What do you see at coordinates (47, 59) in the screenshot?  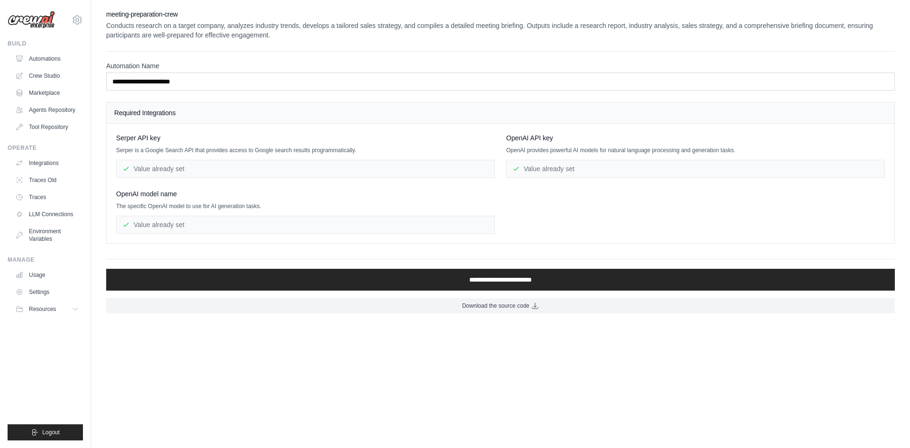 I see `a: Automations` at bounding box center [47, 59].